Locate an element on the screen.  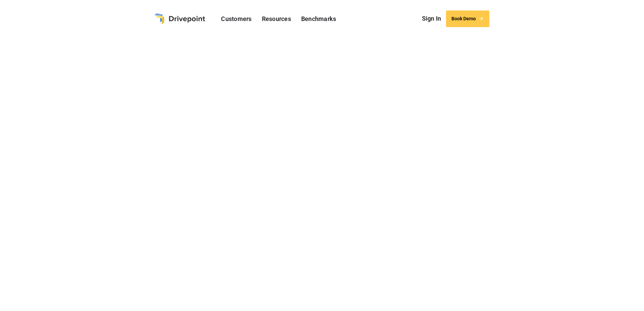
div: Book Demo is located at coordinates (464, 19).